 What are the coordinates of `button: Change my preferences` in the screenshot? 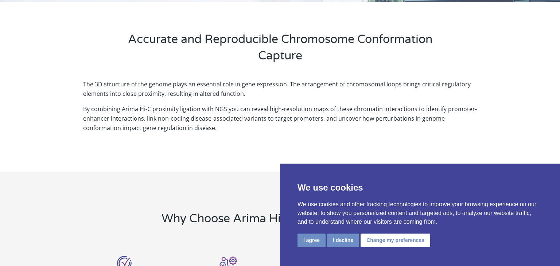 It's located at (396, 240).